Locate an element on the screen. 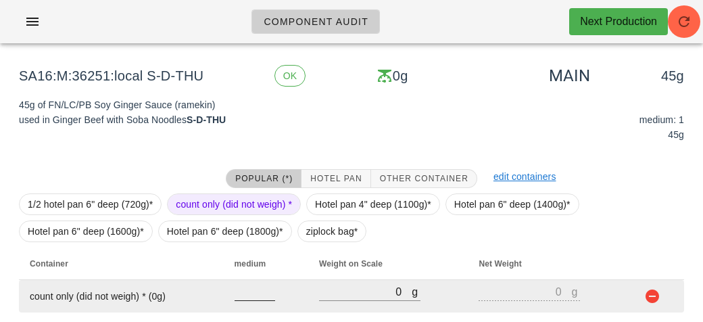 This screenshot has height=322, width=703. span: Net Weight is located at coordinates (499, 264).